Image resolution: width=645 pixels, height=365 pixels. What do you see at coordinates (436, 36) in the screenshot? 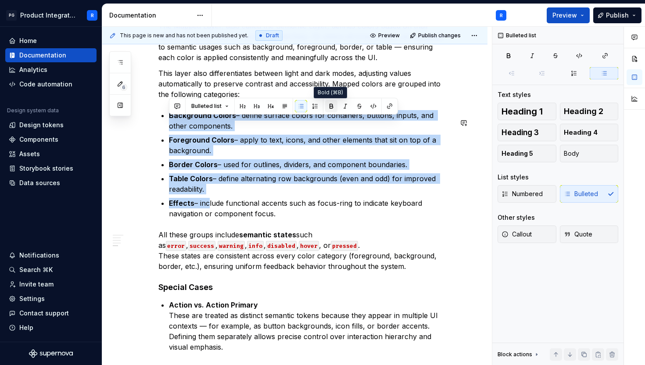
I see `button: Publish changes` at bounding box center [436, 36].